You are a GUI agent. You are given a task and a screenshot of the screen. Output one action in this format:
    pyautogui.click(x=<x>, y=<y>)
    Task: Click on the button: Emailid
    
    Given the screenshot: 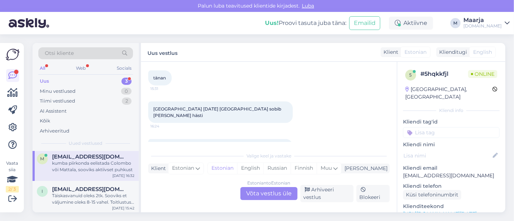 What is the action you would take?
    pyautogui.click(x=364, y=23)
    